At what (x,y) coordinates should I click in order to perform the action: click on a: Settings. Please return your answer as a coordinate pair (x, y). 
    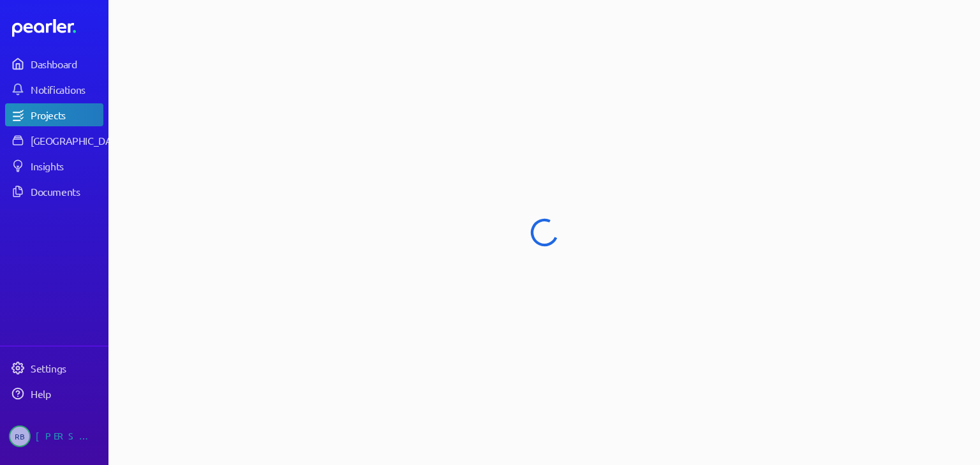
    Looking at the image, I should click on (54, 368).